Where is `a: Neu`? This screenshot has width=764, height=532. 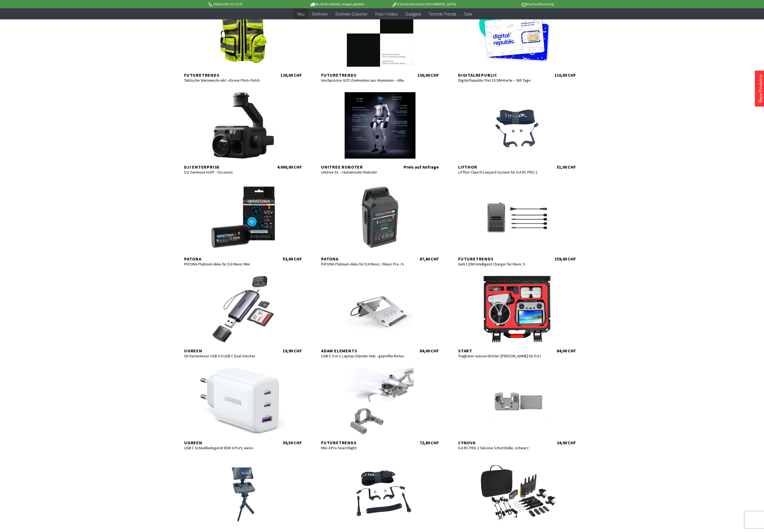 a: Neu is located at coordinates (301, 14).